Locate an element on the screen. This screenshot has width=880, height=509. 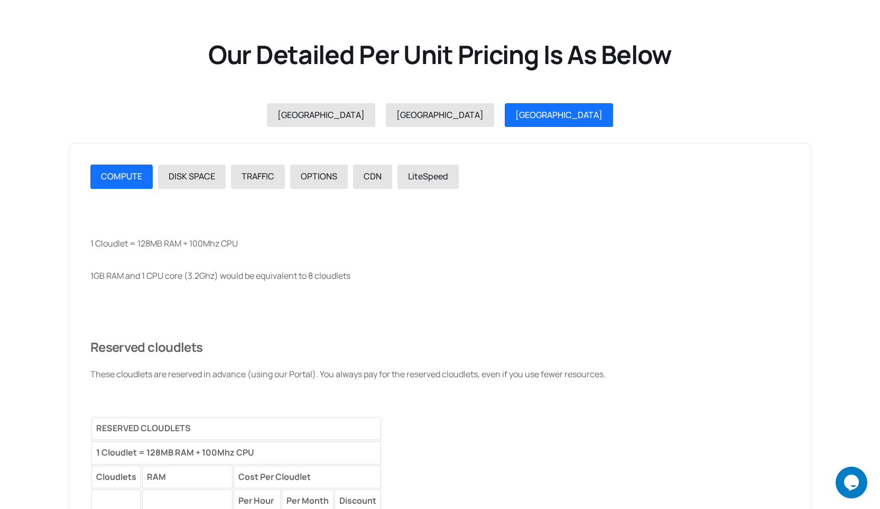
span: LiteSpeed is located at coordinates (428, 176).